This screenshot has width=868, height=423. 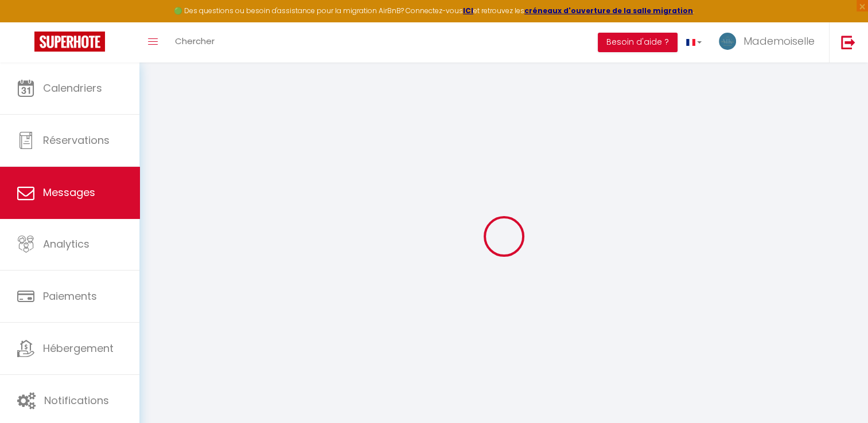 What do you see at coordinates (609, 10) in the screenshot?
I see `a: créneaux d'ouverture de la salle migration` at bounding box center [609, 10].